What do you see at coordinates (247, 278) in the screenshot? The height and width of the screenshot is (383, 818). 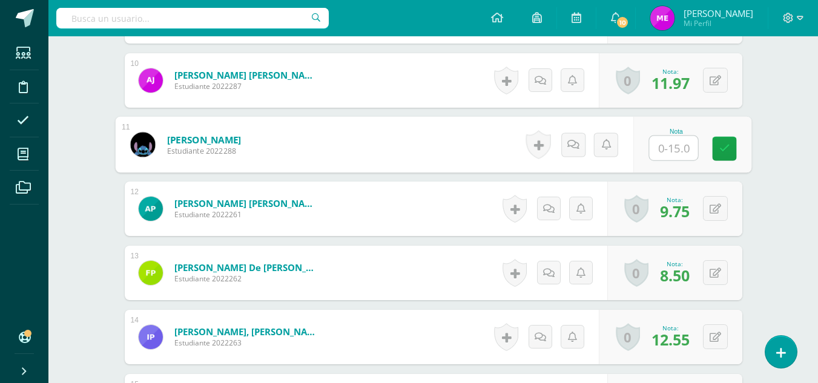 I see `span: Estudiante 2022262` at bounding box center [247, 278].